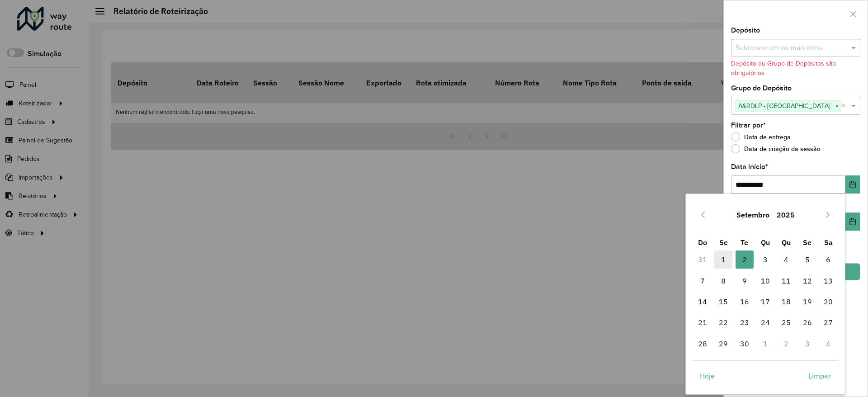 This screenshot has width=868, height=397. I want to click on span: 18, so click(786, 302).